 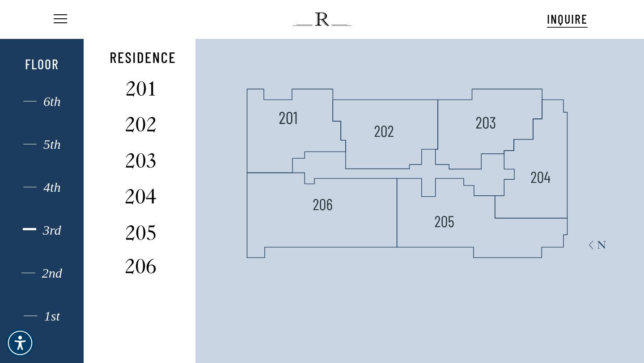 I want to click on img: 201-1.svg, so click(x=288, y=118).